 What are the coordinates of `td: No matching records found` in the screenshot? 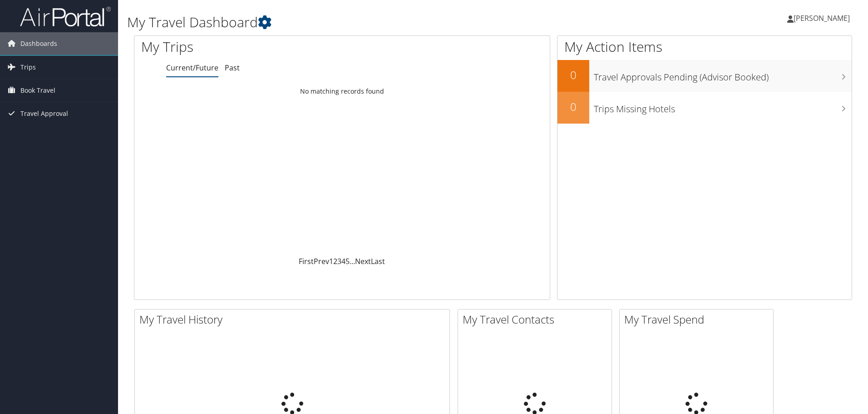 It's located at (342, 91).